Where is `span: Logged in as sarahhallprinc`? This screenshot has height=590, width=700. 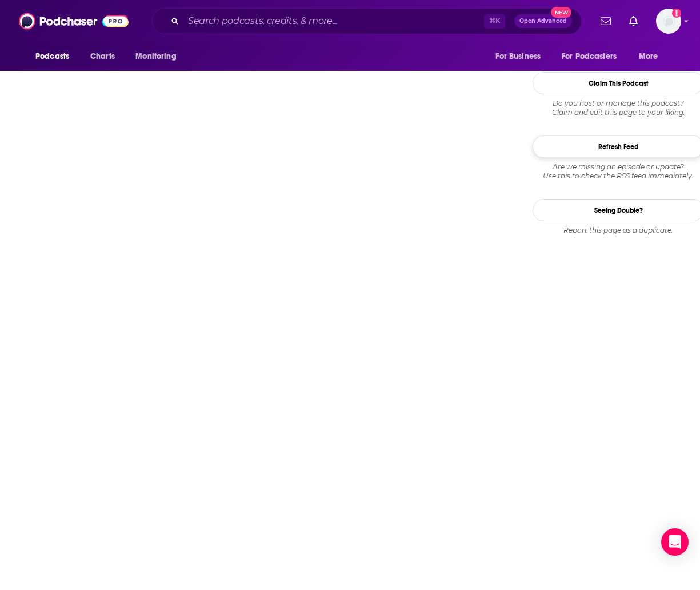 span: Logged in as sarahhallprinc is located at coordinates (669, 21).